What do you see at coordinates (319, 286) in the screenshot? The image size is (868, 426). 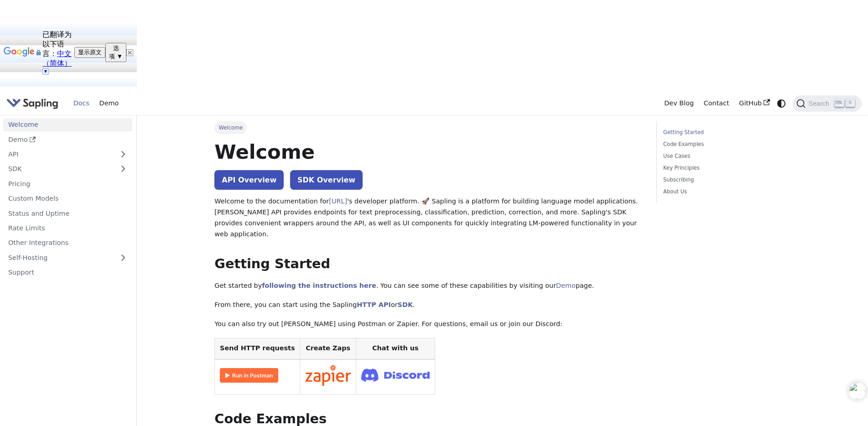 I see `a: following the instructions here` at bounding box center [319, 286].